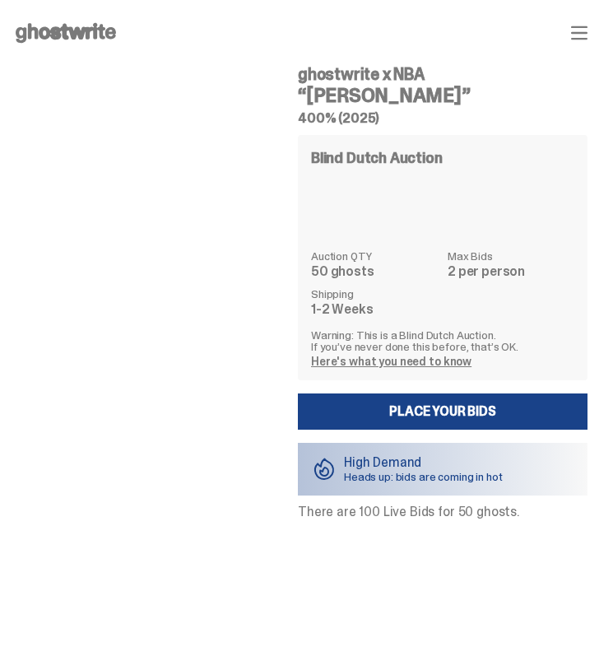  I want to click on p: There are 100 Live Bids for 50 ghosts., so click(443, 512).